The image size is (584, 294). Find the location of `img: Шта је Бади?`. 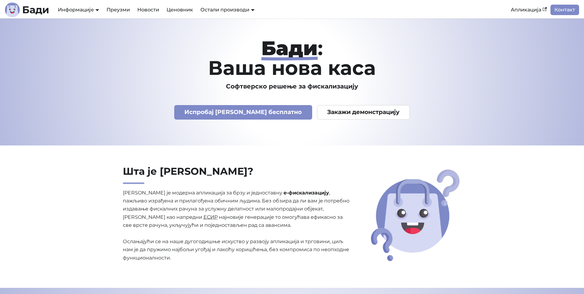

img: Шта је Бади? is located at coordinates (415, 215).